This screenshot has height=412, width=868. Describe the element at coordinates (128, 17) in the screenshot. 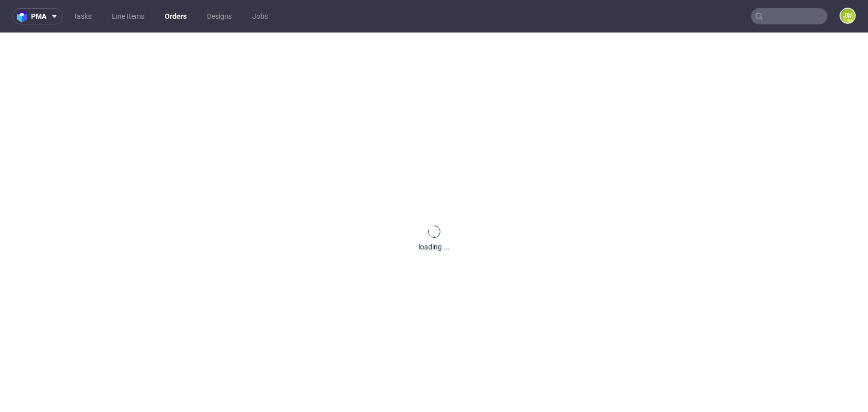

I see `a: Line Items` at that location.